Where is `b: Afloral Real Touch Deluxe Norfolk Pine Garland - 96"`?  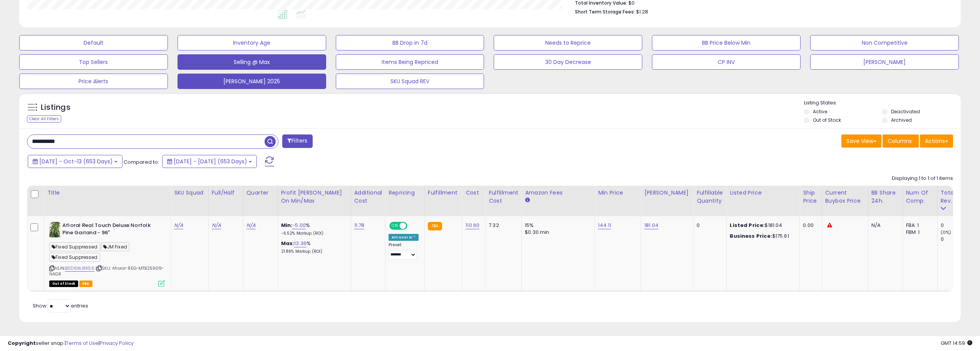
b: Afloral Real Touch Deluxe Norfolk Pine Garland - 96" is located at coordinates (109, 230).